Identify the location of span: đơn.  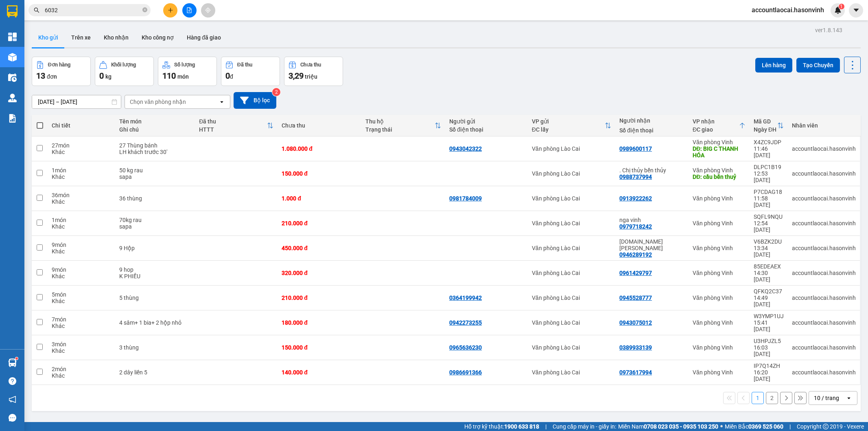
(52, 77).